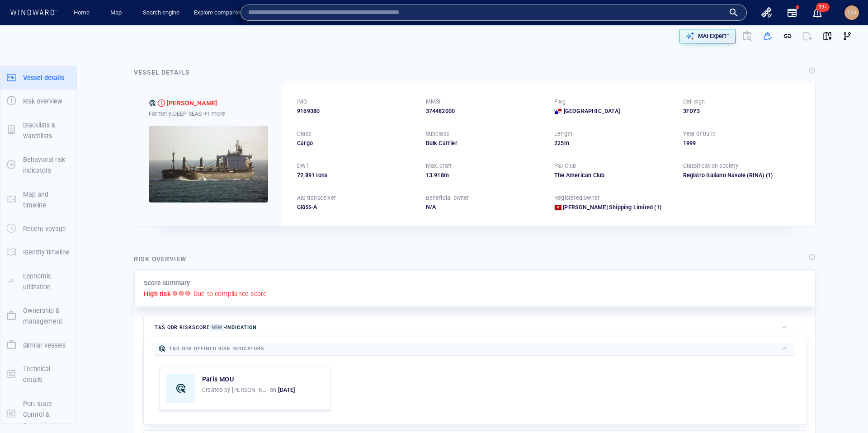  Describe the element at coordinates (118, 12) in the screenshot. I see `a: Map` at that location.